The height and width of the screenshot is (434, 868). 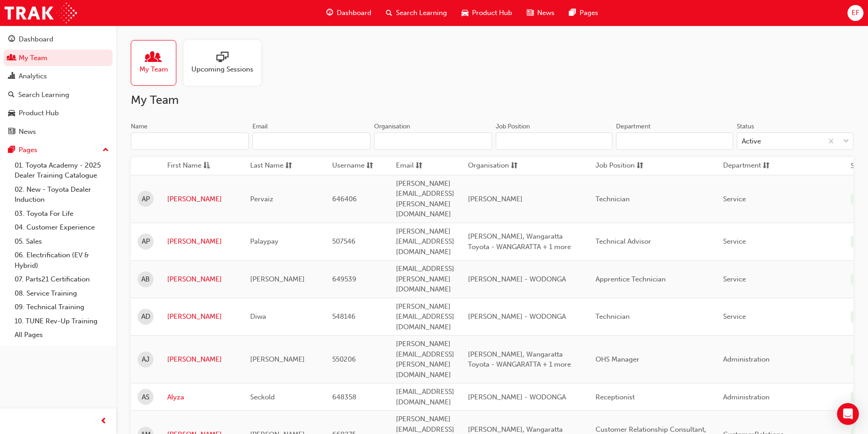 What do you see at coordinates (392, 126) in the screenshot?
I see `div: Organisation` at bounding box center [392, 126].